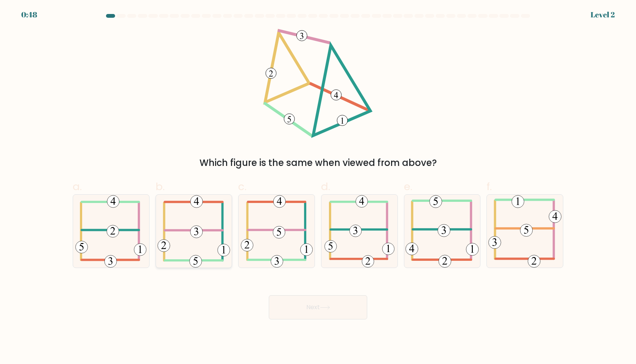 Image resolution: width=636 pixels, height=364 pixels. I want to click on span: c., so click(242, 187).